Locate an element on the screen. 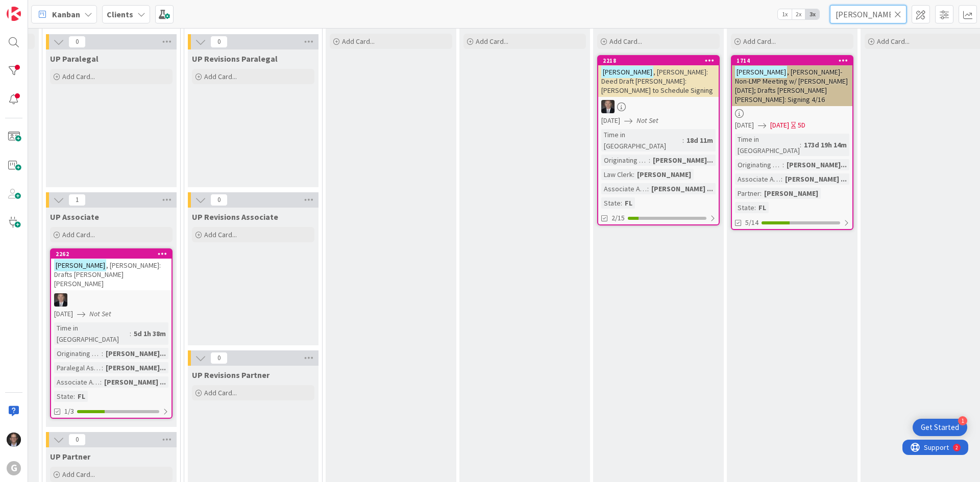 Image resolution: width=980 pixels, height=482 pixels. div: 18d 11m is located at coordinates (699, 140).